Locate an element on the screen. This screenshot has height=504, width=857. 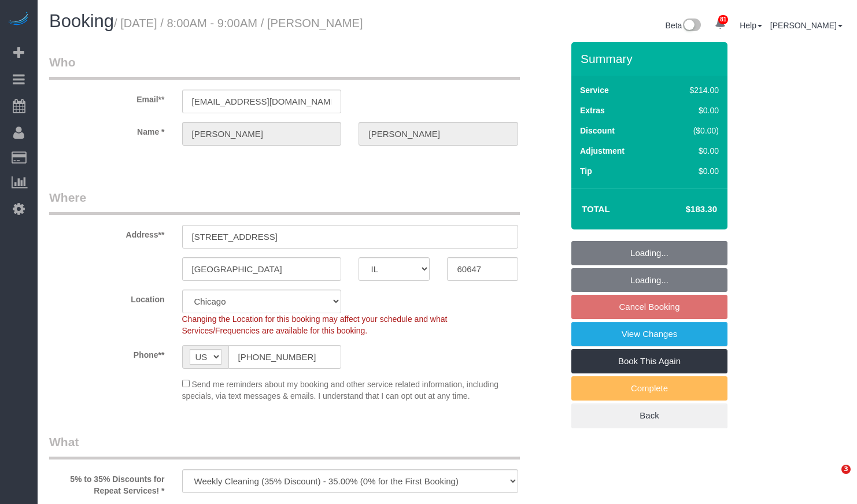
input: First Name** is located at coordinates (262, 134).